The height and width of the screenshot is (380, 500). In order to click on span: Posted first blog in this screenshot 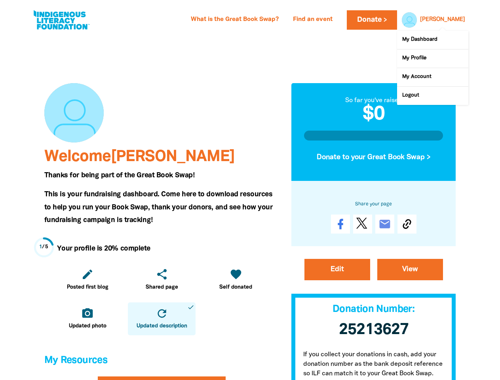, I will do `click(87, 287)`.